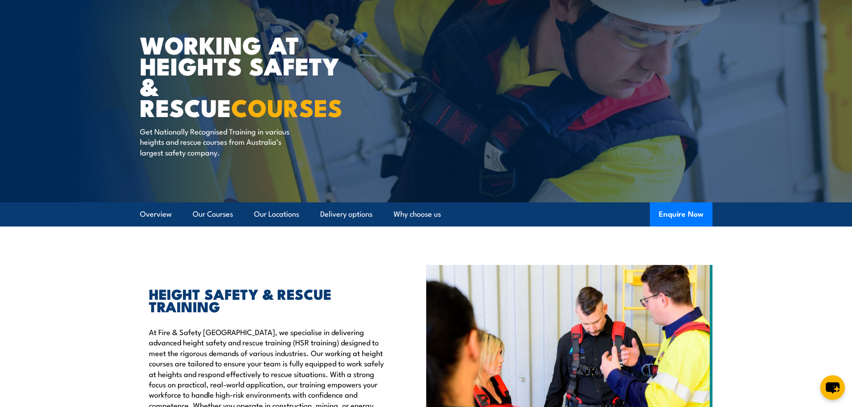 The width and height of the screenshot is (852, 407). Describe the element at coordinates (267, 300) in the screenshot. I see `h2: HEIGHT SAFETY & RESCUE TRAINING` at that location.